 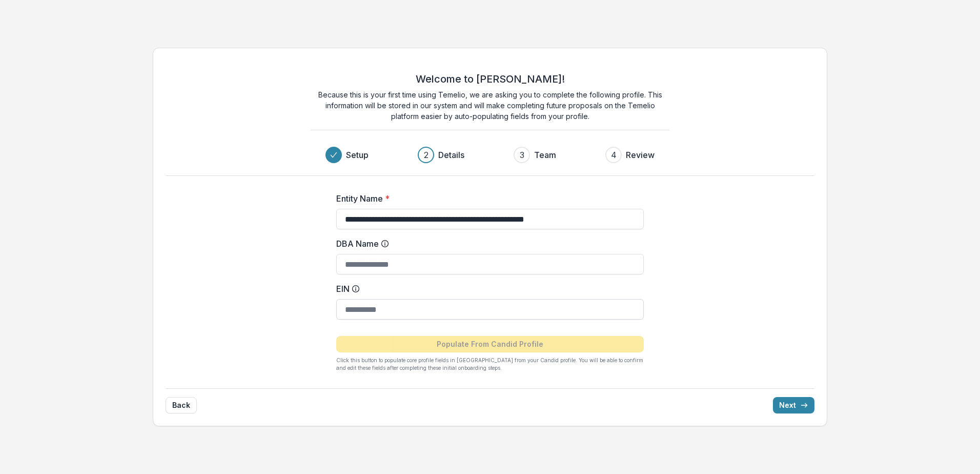 What do you see at coordinates (490, 105) in the screenshot?
I see `p: Because this is your first time using Temelio, we are asking you to complete the following profil...` at bounding box center [490, 105].